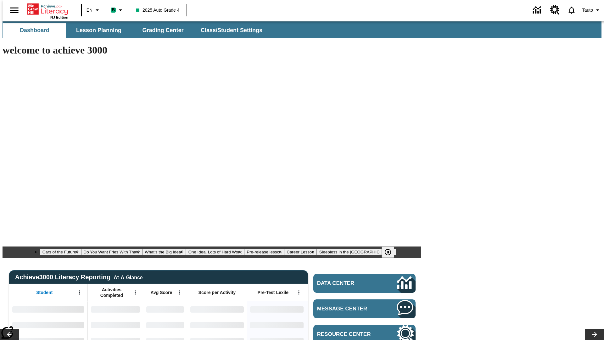  Describe the element at coordinates (94, 10) in the screenshot. I see `button: Language: EN, Select a language` at that location.